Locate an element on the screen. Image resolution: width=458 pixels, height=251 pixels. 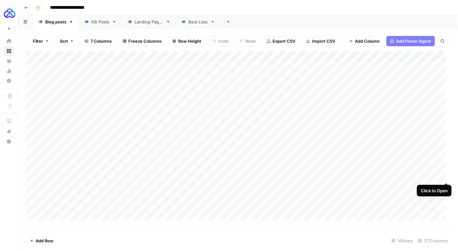
button: Redo is located at coordinates (248, 41).